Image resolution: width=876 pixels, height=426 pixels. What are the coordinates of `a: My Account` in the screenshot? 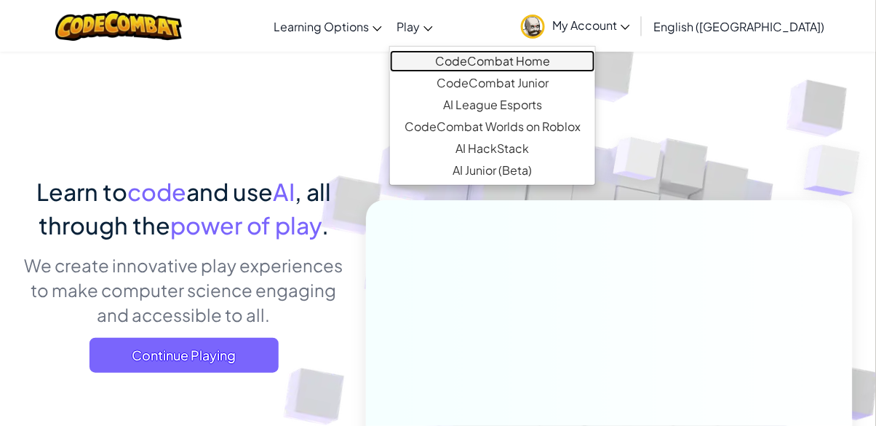 It's located at (576, 25).